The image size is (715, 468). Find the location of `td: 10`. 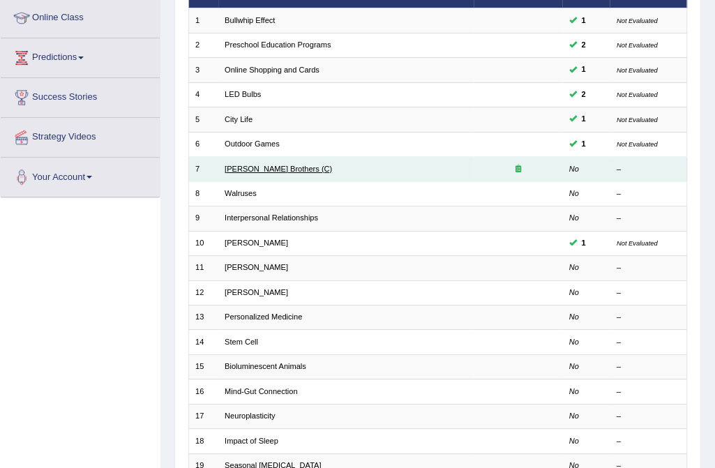

td: 10 is located at coordinates (203, 243).